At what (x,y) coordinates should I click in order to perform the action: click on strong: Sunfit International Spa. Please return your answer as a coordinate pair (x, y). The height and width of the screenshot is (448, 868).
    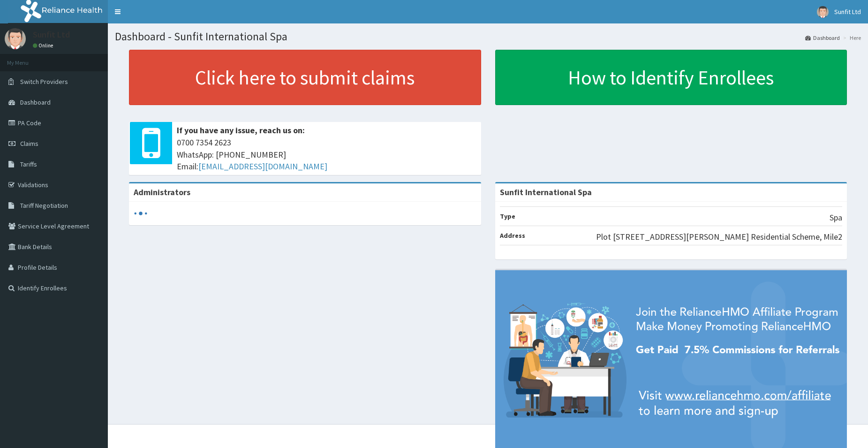
    Looking at the image, I should click on (546, 192).